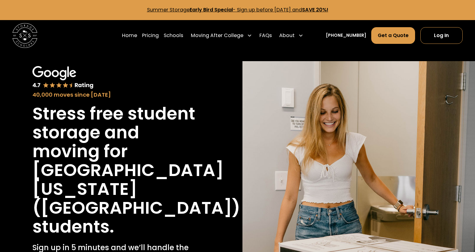  I want to click on a: Schools, so click(173, 36).